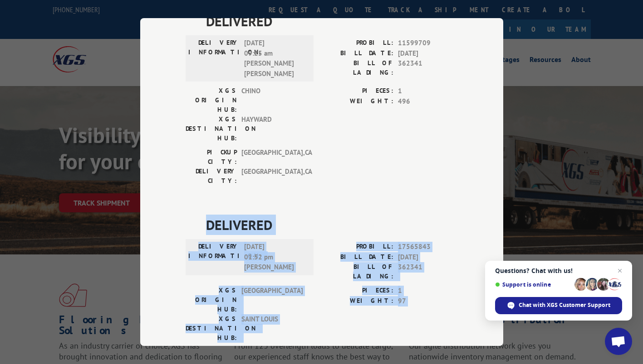  I want to click on label: DELIVERY CITY:, so click(211, 176).